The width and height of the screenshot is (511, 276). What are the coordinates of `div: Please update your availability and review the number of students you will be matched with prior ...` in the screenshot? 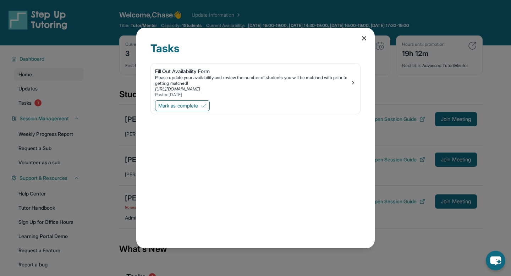 It's located at (252, 80).